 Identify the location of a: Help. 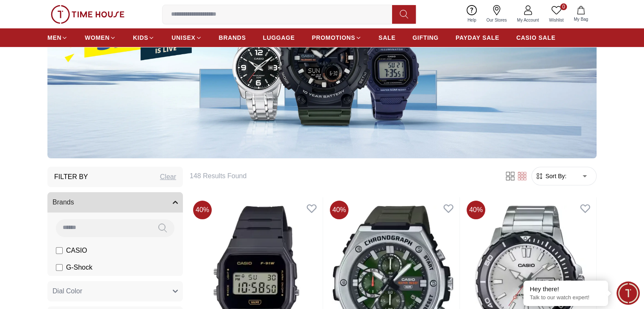
(472, 14).